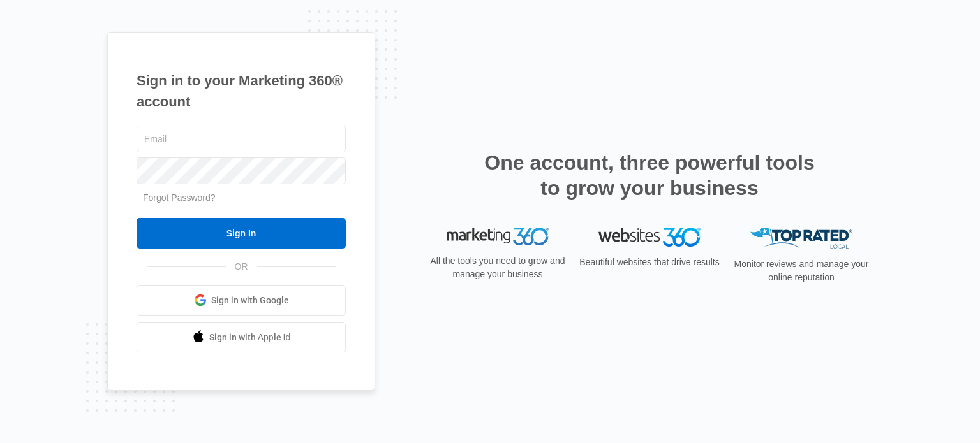 The height and width of the screenshot is (443, 980). Describe the element at coordinates (241, 337) in the screenshot. I see `a: Sign in with Apple Id` at that location.